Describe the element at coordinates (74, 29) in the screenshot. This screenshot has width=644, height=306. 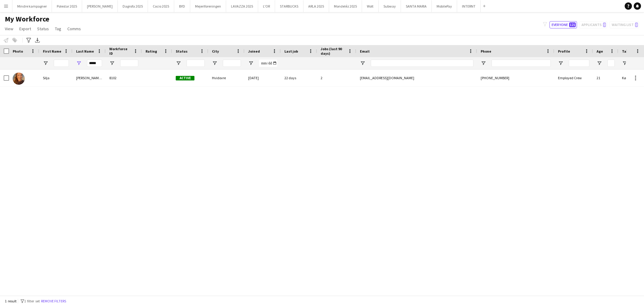
I see `span: Comms` at that location.